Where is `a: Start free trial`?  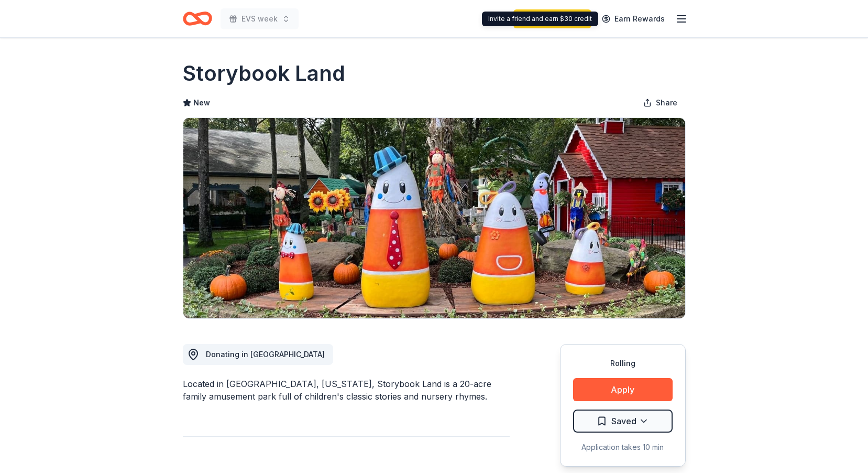
a: Start free trial is located at coordinates (551, 19).